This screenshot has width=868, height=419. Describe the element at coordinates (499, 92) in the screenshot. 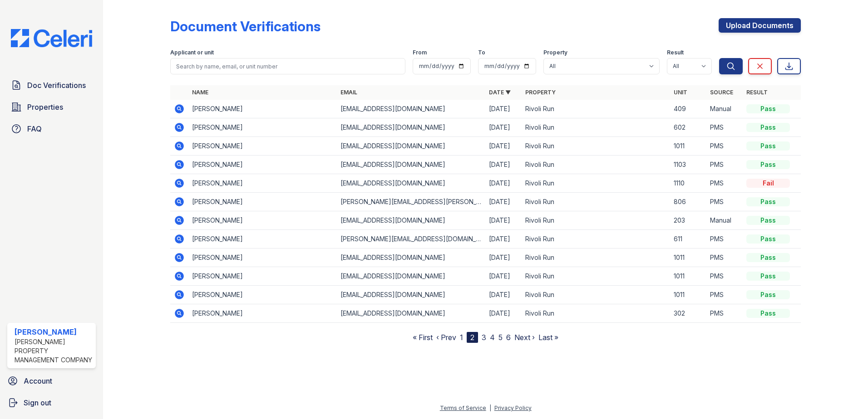

I see `a: Date ▼` at that location.